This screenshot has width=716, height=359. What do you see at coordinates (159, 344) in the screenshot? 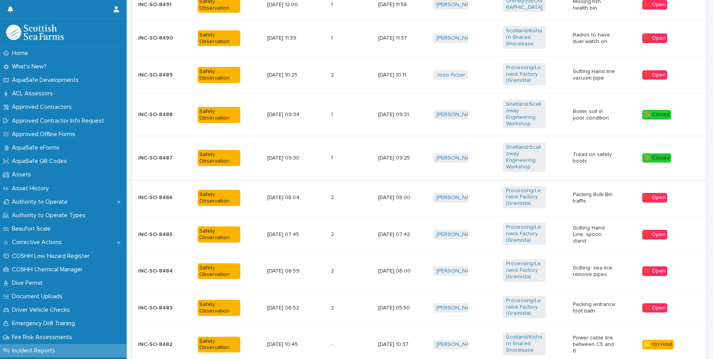
I see `p: INC-SO-8482` at bounding box center [159, 344].